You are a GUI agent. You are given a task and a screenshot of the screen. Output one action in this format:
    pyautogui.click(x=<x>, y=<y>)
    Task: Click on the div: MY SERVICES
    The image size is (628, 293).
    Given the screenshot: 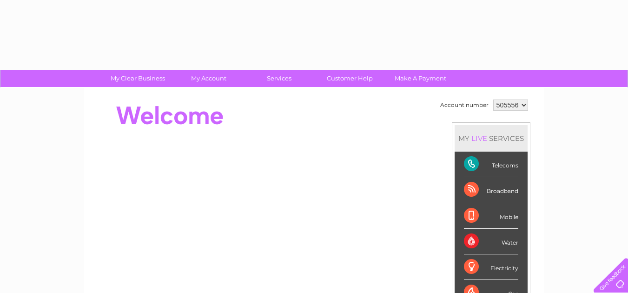 What is the action you would take?
    pyautogui.click(x=491, y=138)
    